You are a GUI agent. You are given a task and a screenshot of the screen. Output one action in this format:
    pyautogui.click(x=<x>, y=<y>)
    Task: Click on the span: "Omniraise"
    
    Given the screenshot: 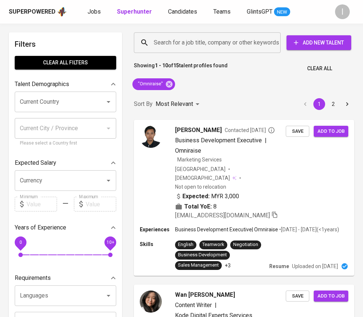 What is the action you would take?
    pyautogui.click(x=150, y=84)
    